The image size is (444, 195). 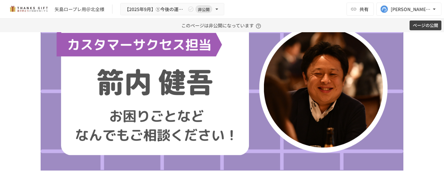 What do you see at coordinates (172, 9) in the screenshot?
I see `button: 【2025年9月】①今後の運用についてのご案内/THANKS GIFTキックオフMTG非公開` at bounding box center [172, 9].